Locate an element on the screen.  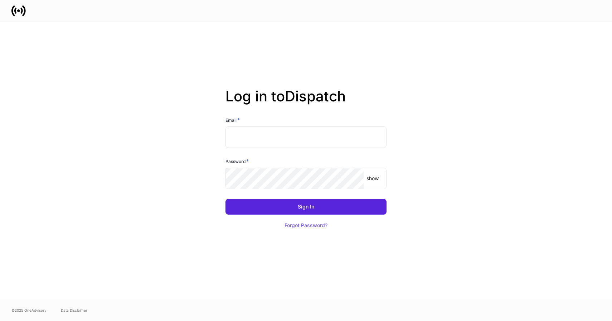
h2: Log in to Dispatch is located at coordinates (306, 102).